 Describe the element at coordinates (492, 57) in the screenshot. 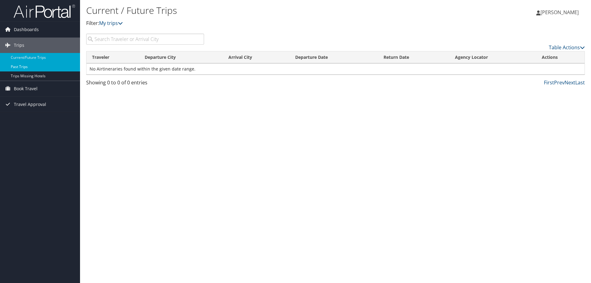

I see `th: Agency Locator: activate to sort column ascending` at that location.